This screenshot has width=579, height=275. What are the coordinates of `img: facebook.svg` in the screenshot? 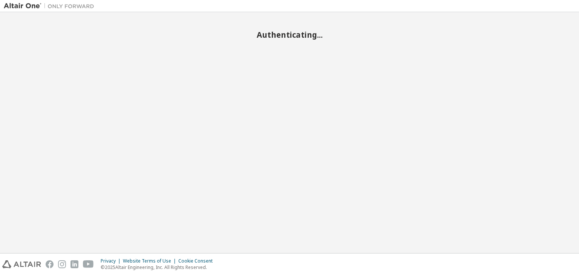 It's located at (49, 264).